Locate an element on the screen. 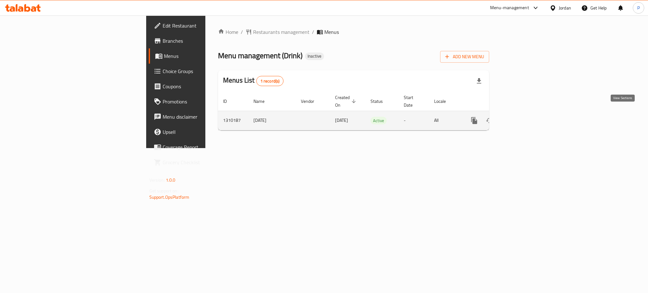 Image resolution: width=648 pixels, height=293 pixels. span: Vendor is located at coordinates (312, 101).